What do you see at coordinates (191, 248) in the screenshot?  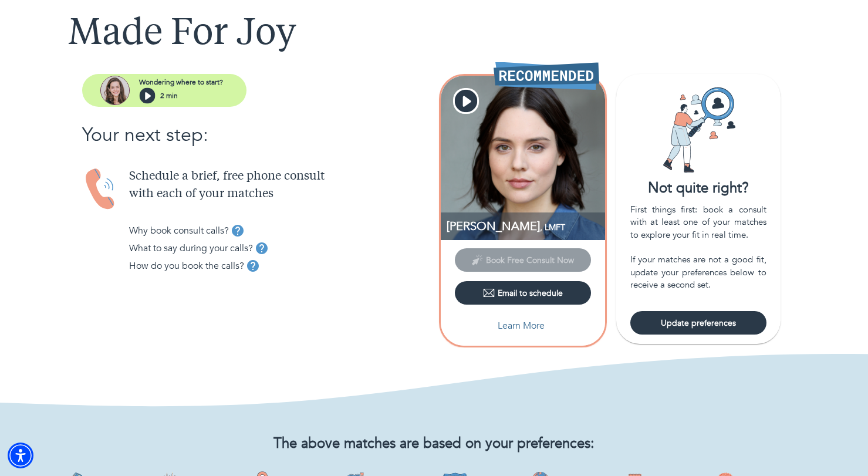 I see `p: What to say during your calls?` at bounding box center [191, 248].